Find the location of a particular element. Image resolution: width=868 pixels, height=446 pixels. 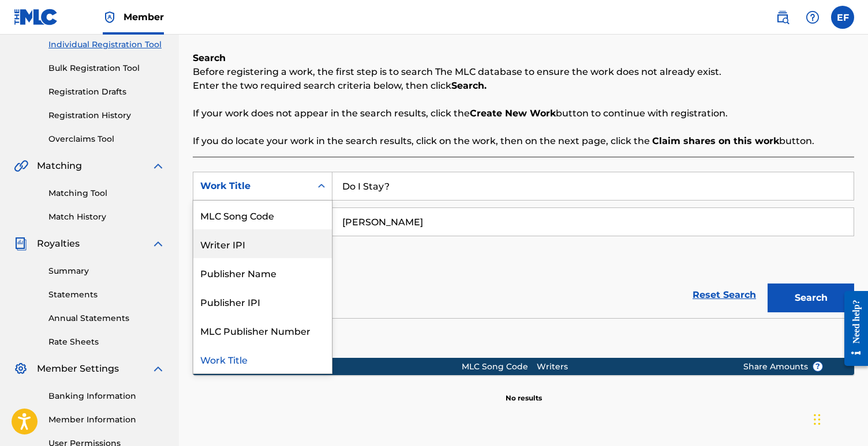

div: Writer IPI is located at coordinates (262, 244).